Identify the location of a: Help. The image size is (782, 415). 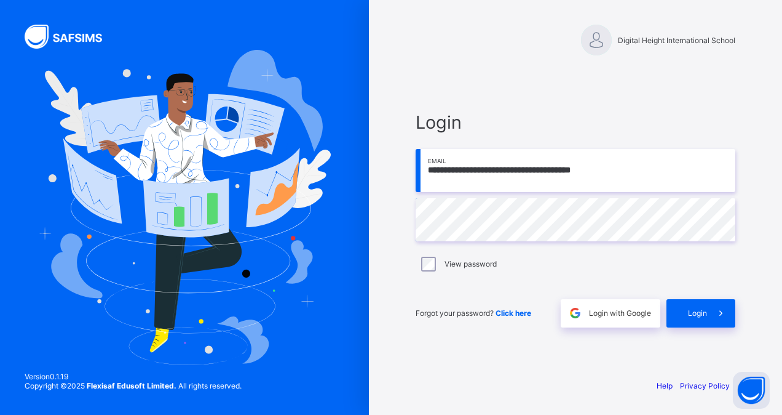
(665, 385).